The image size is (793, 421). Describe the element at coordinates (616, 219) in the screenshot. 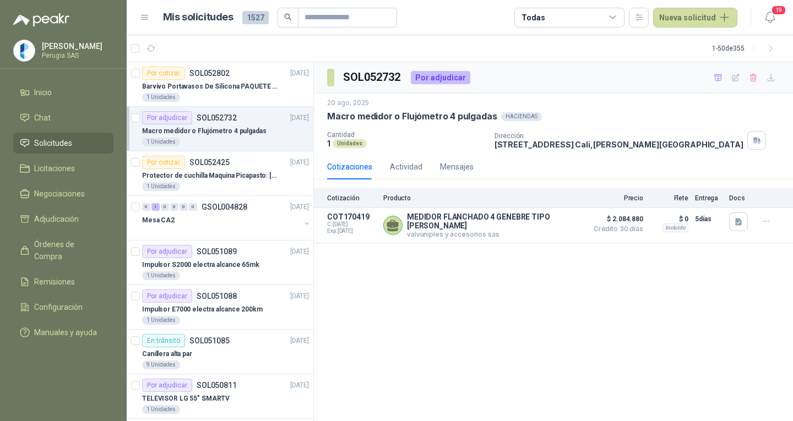

I see `span: $ 2.084.880` at that location.